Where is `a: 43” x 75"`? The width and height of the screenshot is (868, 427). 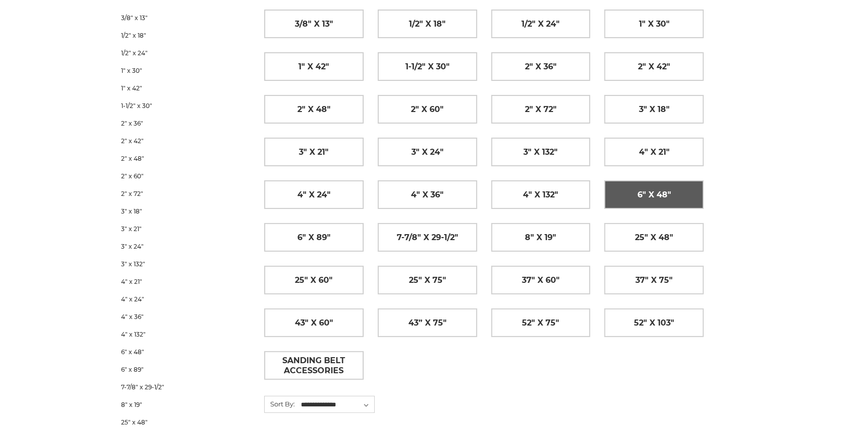 a: 43” x 75" is located at coordinates (427, 322).